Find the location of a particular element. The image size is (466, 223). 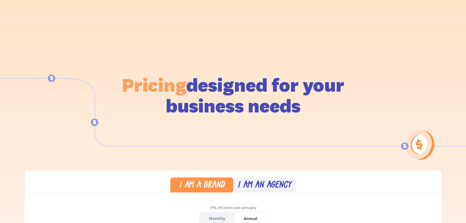

div: Annual is located at coordinates (250, 219).